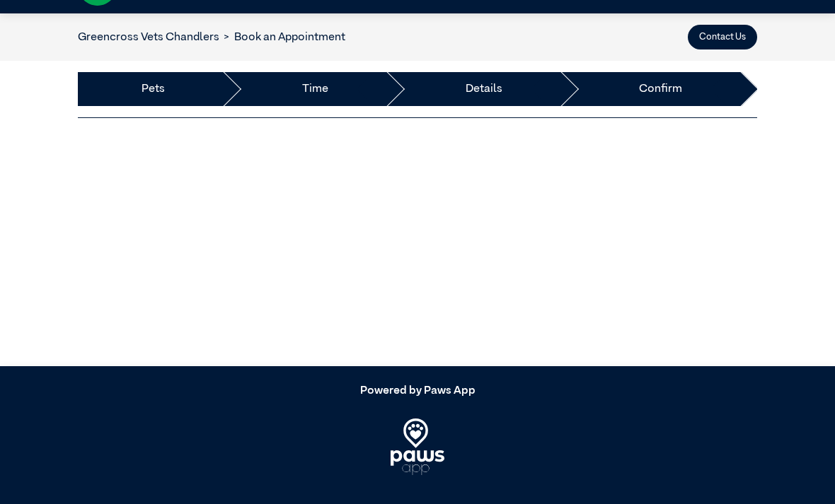 The width and height of the screenshot is (835, 504). What do you see at coordinates (722, 37) in the screenshot?
I see `button: Contact Us` at bounding box center [722, 37].